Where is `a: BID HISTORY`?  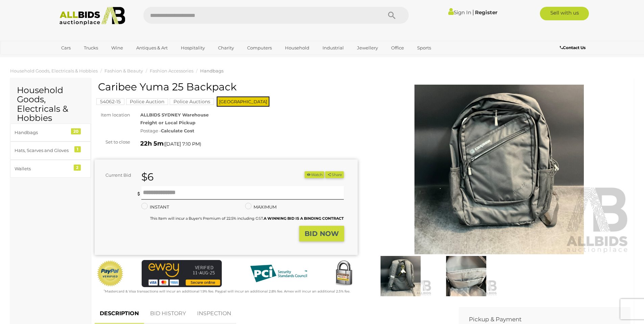
a: BID HISTORY is located at coordinates (168, 313).